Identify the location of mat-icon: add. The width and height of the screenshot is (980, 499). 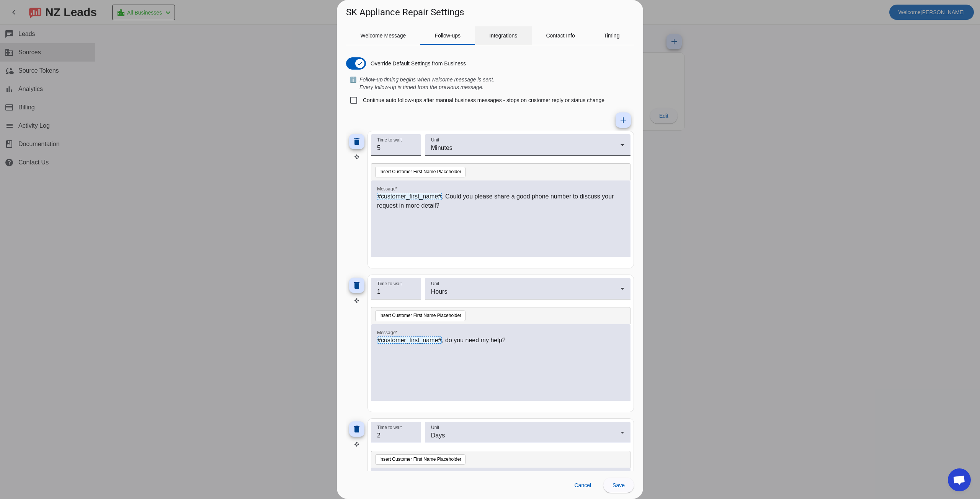
(623, 120).